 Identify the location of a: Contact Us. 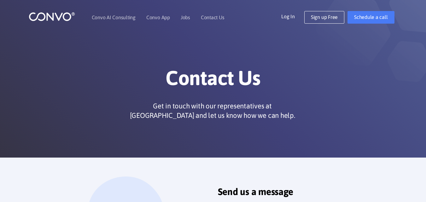
(213, 17).